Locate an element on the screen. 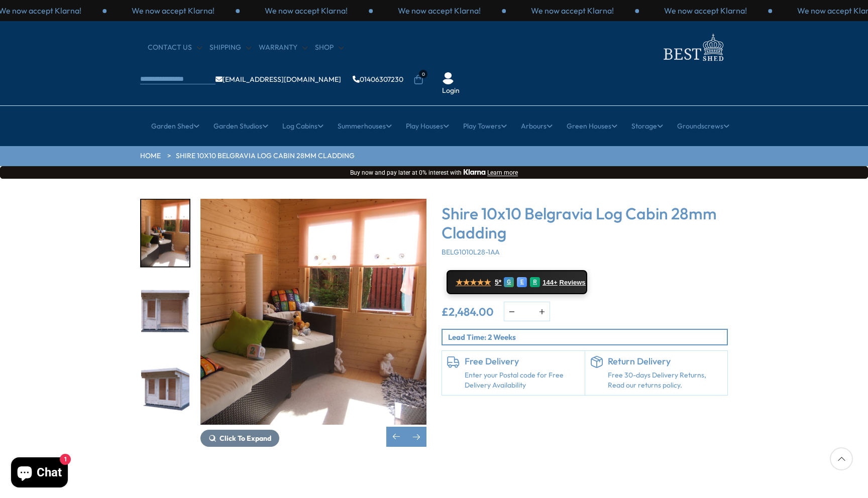  a: 01406307230 is located at coordinates (378, 80).